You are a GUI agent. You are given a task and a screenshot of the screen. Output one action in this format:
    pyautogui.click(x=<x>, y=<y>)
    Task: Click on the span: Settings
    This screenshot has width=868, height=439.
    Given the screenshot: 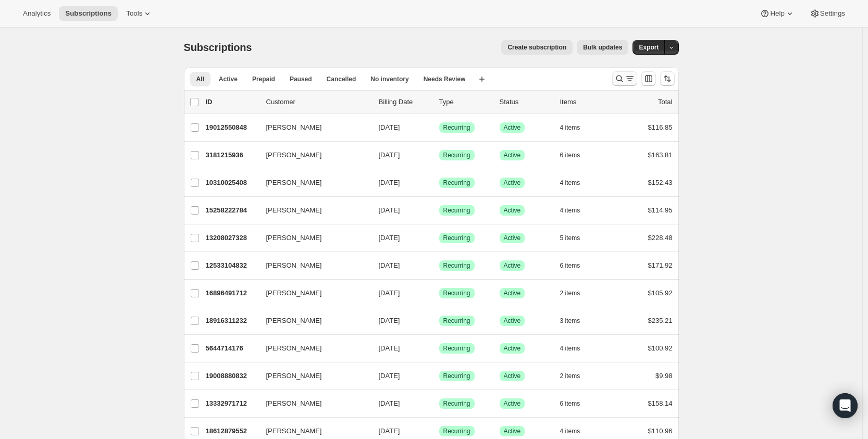 What is the action you would take?
    pyautogui.click(x=832, y=14)
    